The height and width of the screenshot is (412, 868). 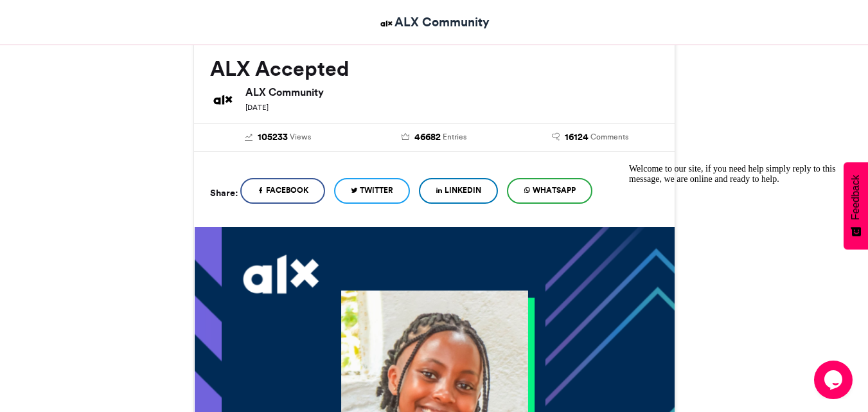 What do you see at coordinates (278, 137) in the screenshot?
I see `a: 105233 Views` at bounding box center [278, 137].